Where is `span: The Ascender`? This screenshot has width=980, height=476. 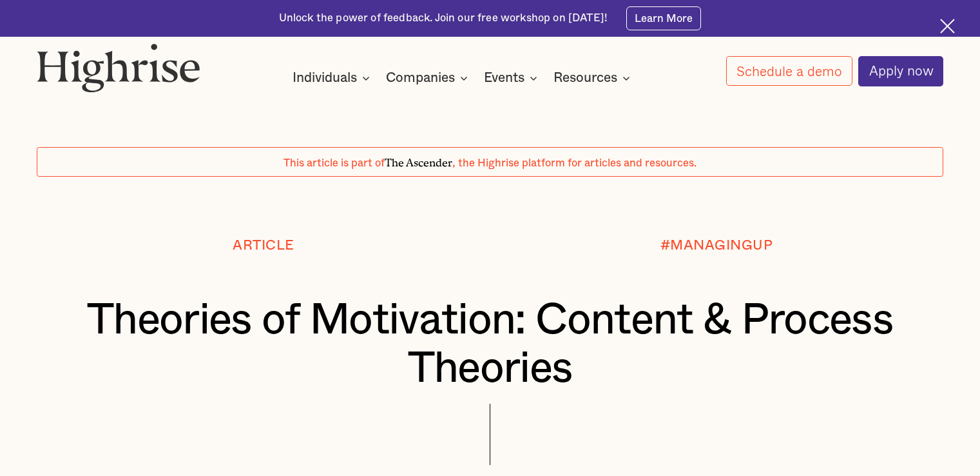
span: The Ascender is located at coordinates (418, 161).